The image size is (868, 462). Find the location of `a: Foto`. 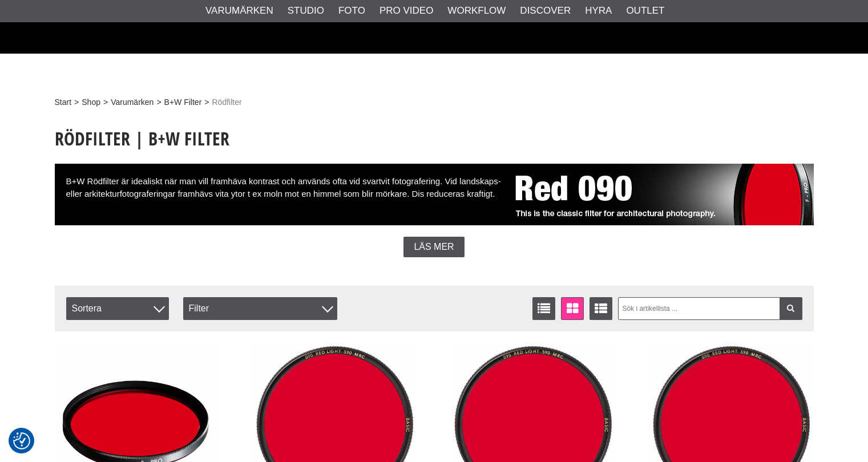

a: Foto is located at coordinates (351, 11).